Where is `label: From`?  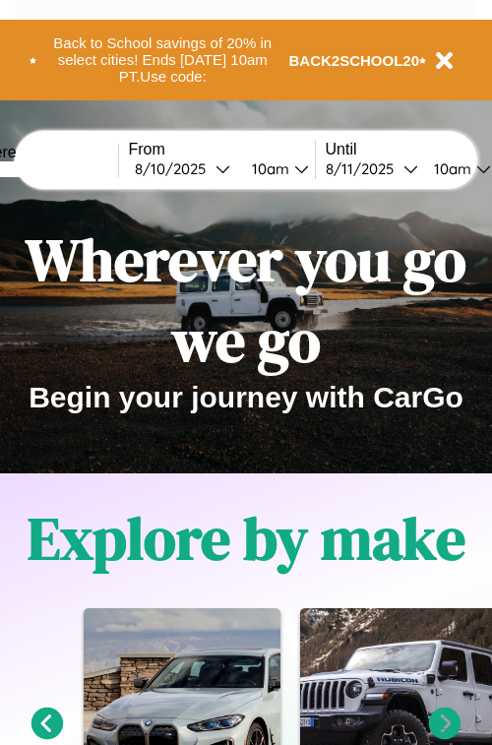 label: From is located at coordinates (221, 150).